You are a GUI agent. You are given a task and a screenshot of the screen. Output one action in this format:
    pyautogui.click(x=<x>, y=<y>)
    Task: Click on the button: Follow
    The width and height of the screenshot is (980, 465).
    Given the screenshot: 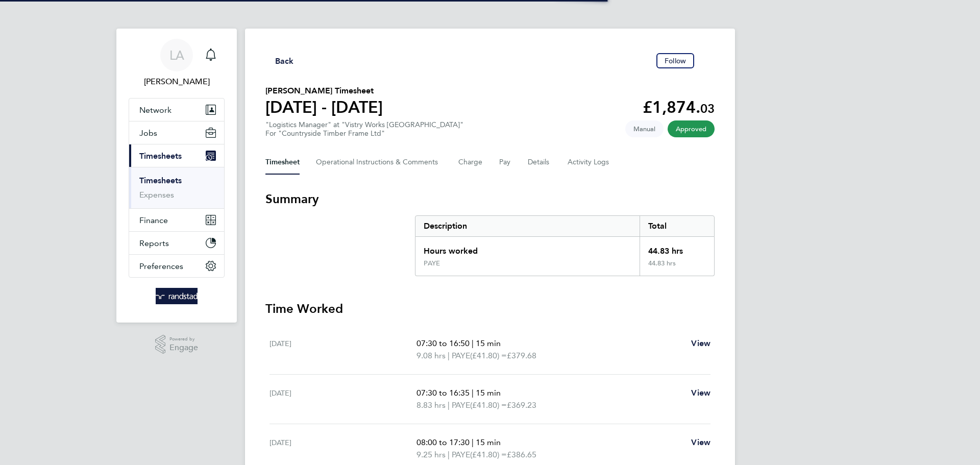 What is the action you would take?
    pyautogui.click(x=675, y=61)
    